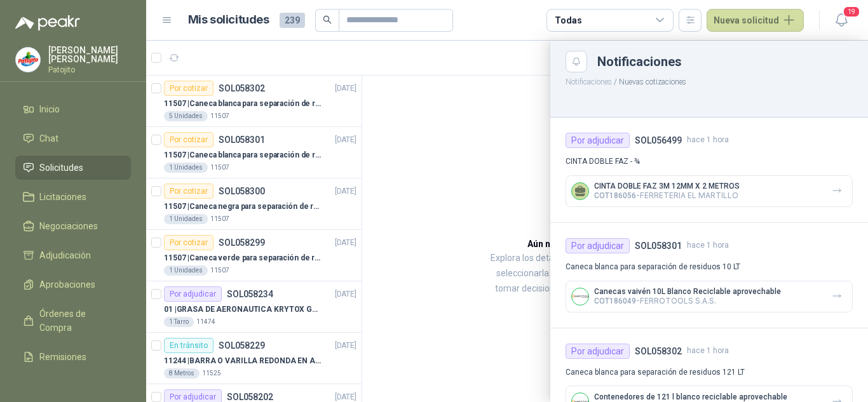 The width and height of the screenshot is (868, 402). Describe the element at coordinates (48, 23) in the screenshot. I see `img: Logo peakr` at that location.